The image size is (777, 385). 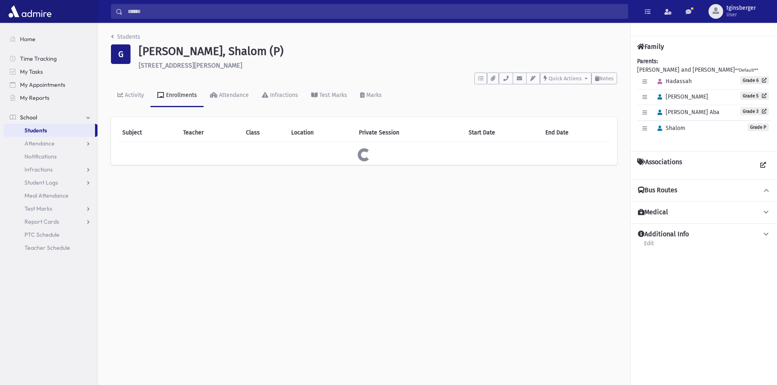 I want to click on span: Report Cards, so click(x=42, y=222).